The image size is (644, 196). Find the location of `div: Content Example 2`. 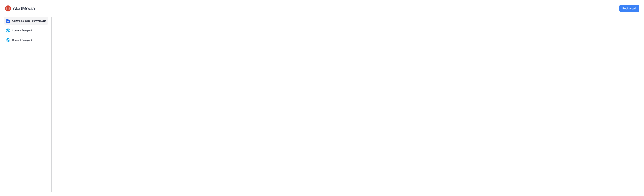

div: Content Example 2 is located at coordinates (22, 40).